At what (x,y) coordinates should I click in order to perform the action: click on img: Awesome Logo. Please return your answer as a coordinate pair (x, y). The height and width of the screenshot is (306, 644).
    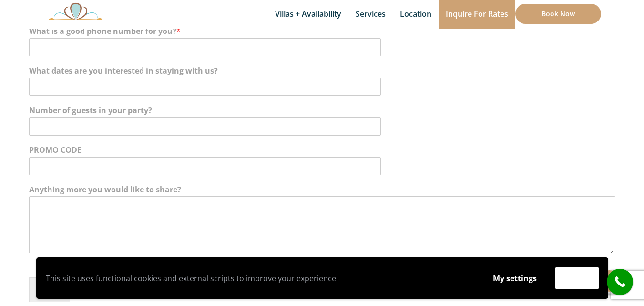
    Looking at the image, I should click on (76, 11).